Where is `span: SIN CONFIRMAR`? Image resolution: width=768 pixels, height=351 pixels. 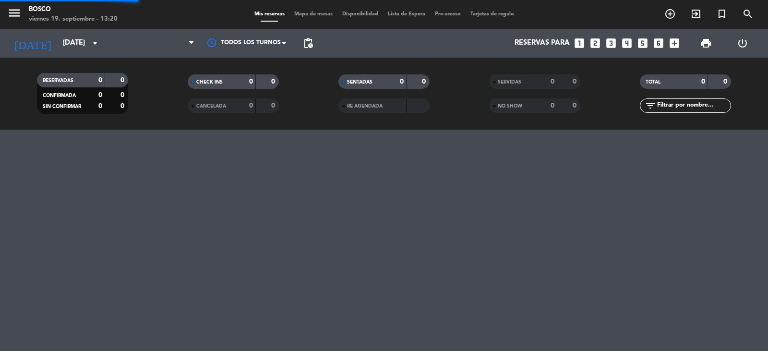 span: SIN CONFIRMAR is located at coordinates (62, 107).